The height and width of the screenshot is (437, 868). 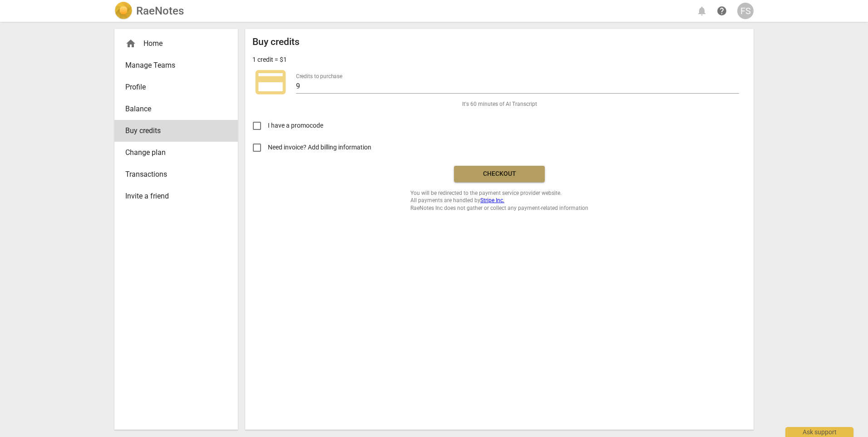 What do you see at coordinates (173, 153) in the screenshot?
I see `span: Change plan` at bounding box center [173, 153].